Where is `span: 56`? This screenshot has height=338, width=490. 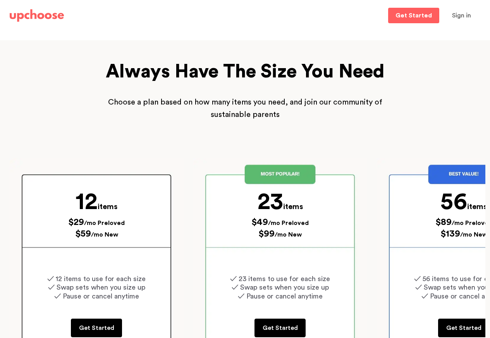
span: 56 is located at coordinates (454, 202).